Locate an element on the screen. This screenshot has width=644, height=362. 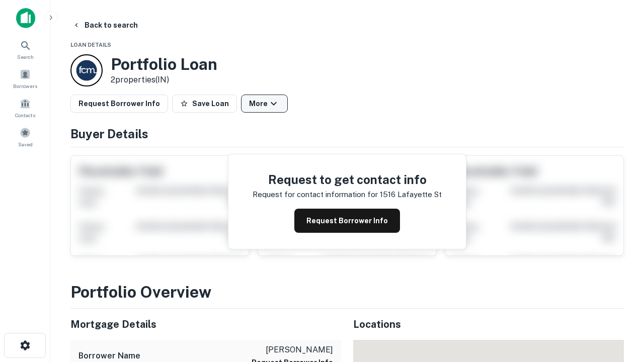
h3: Portfolio Loan is located at coordinates (164, 65).